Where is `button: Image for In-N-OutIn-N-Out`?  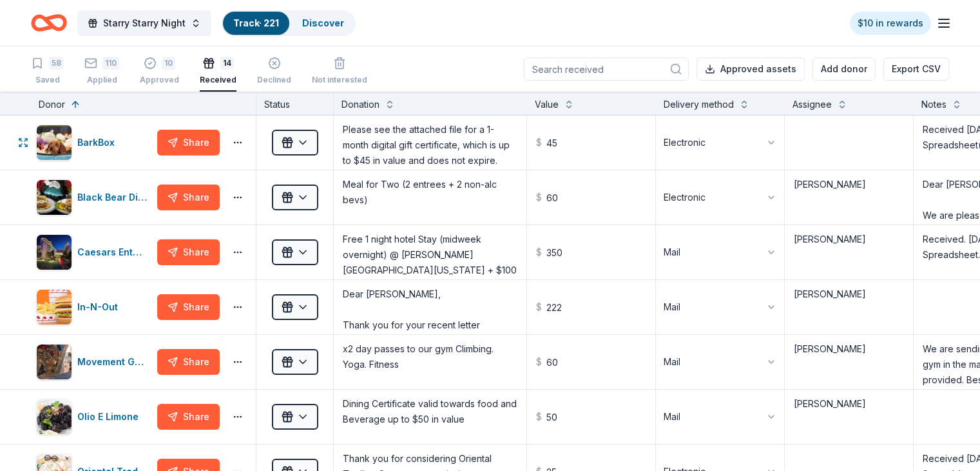 button: Image for In-N-OutIn-N-Out is located at coordinates (94, 307).